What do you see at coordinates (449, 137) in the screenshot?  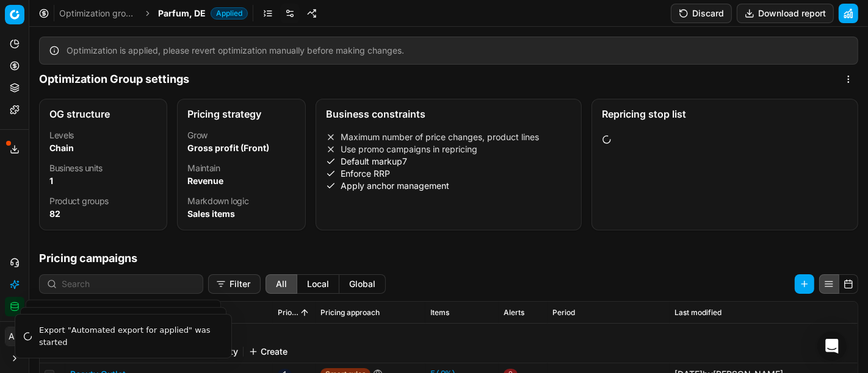 I see `li: Maximum number of price changes, product lines` at bounding box center [449, 137].